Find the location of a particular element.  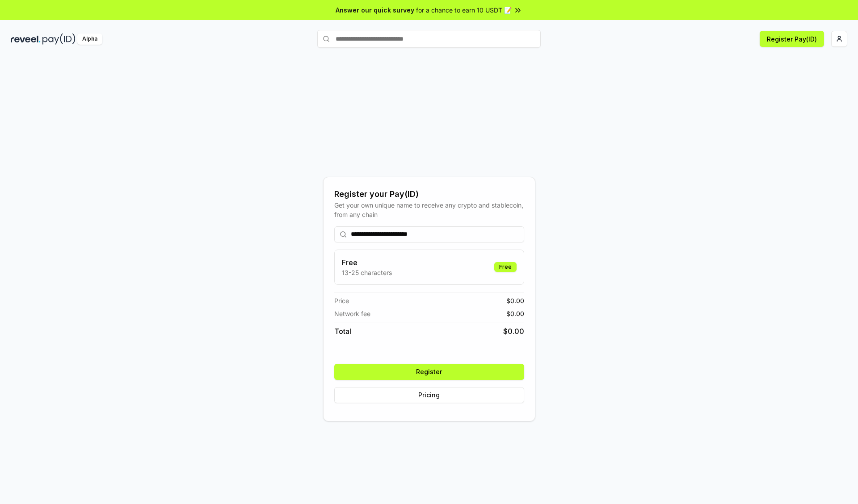

span: Total is located at coordinates (343, 331).